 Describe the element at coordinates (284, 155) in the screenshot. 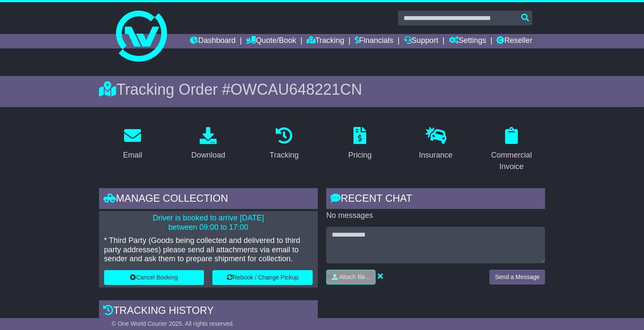

I see `div: Tracking` at that location.